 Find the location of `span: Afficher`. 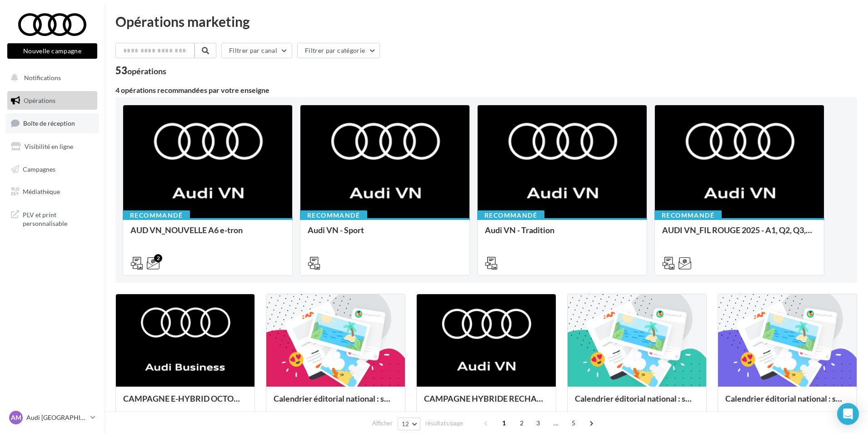

span: Afficher is located at coordinates (382, 423).